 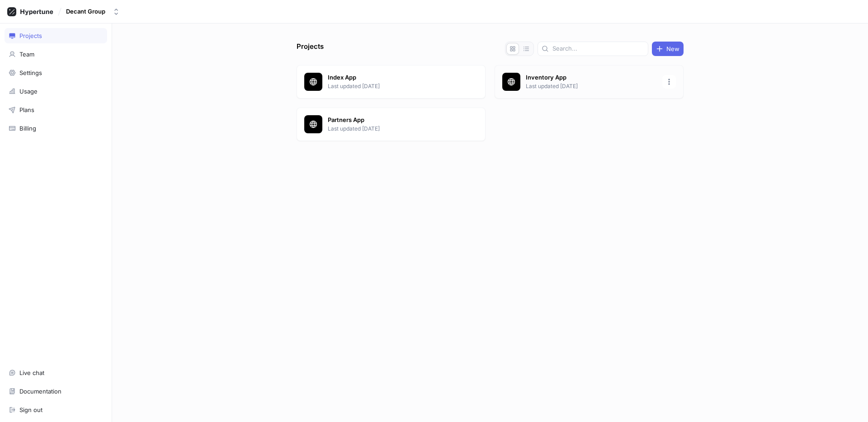 I want to click on div: Sign out, so click(x=31, y=410).